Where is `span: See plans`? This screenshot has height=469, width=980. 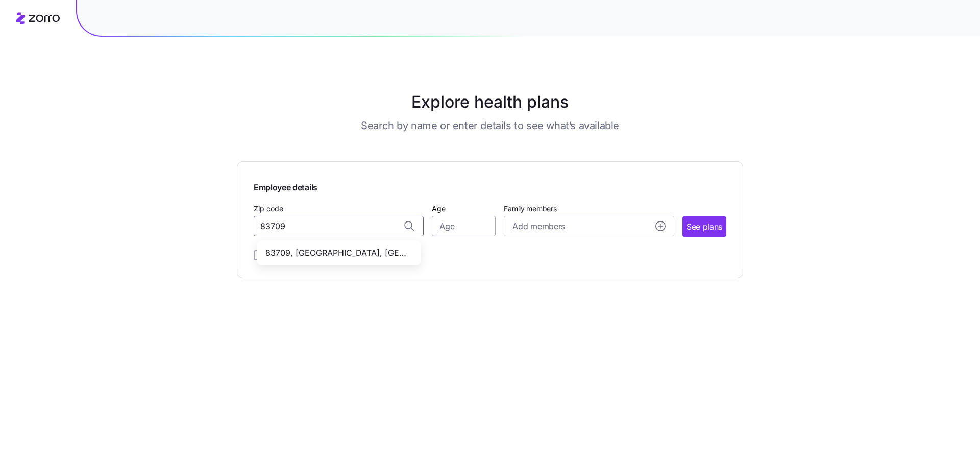 span: See plans is located at coordinates (704, 226).